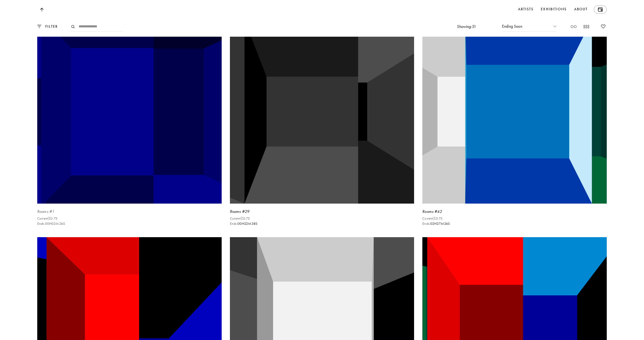  I want to click on a: Rooms #42Rooms #42CurrentΞ0.75Ends:02H27M26S, so click(515, 125).